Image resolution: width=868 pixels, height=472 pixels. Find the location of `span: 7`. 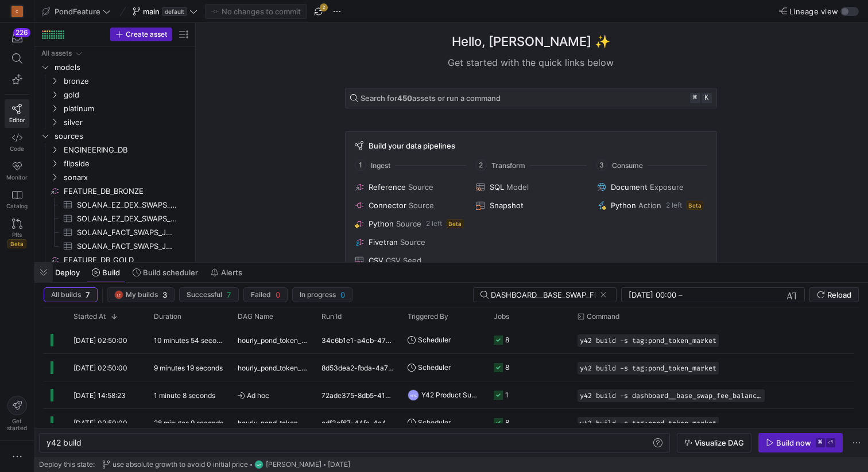

span: 7 is located at coordinates (229, 295).